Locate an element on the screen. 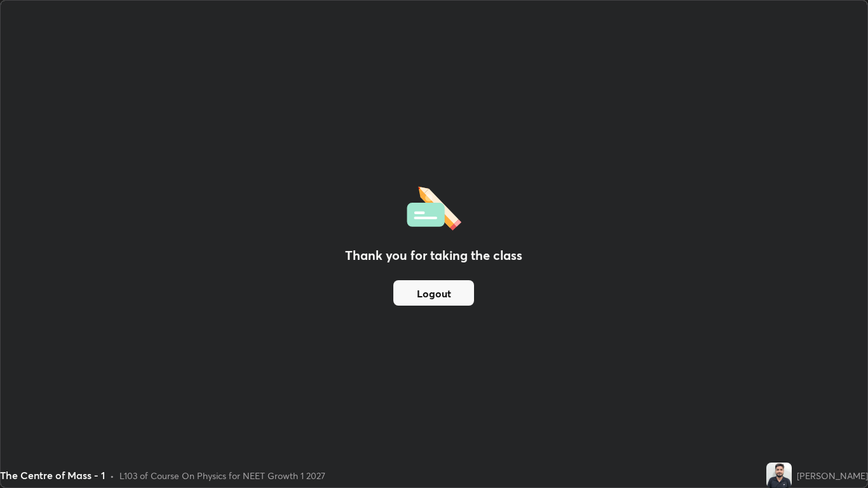 This screenshot has width=868, height=488. h2: Thank you for taking the class is located at coordinates (433, 255).